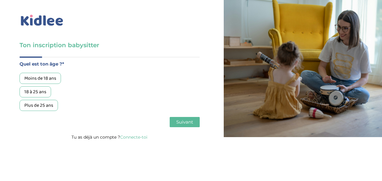 This screenshot has width=382, height=181. I want to click on label: Quel est ton âge ?*, so click(110, 64).